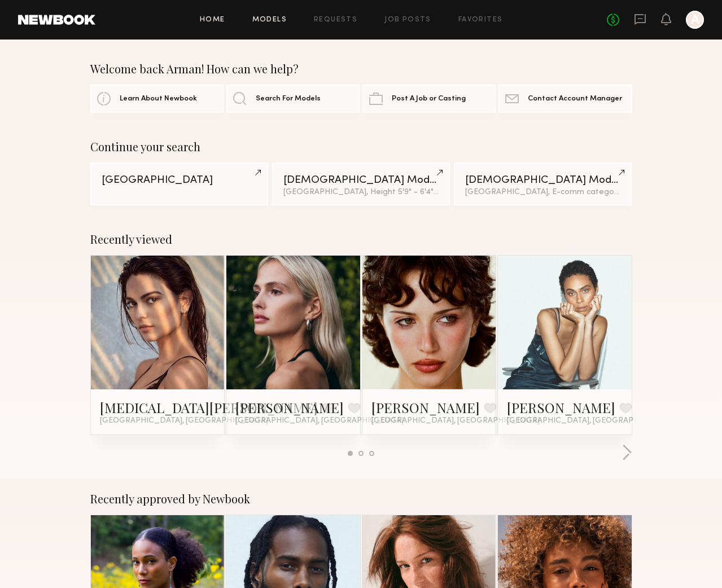 Image resolution: width=722 pixels, height=588 pixels. I want to click on div: Welcome back Arman! How can we help?, so click(361, 69).